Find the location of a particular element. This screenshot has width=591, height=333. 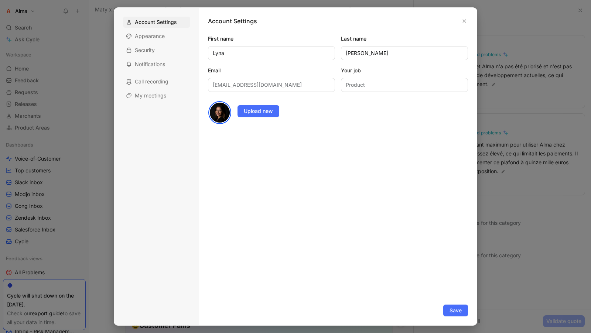

label: Email is located at coordinates (271, 71).